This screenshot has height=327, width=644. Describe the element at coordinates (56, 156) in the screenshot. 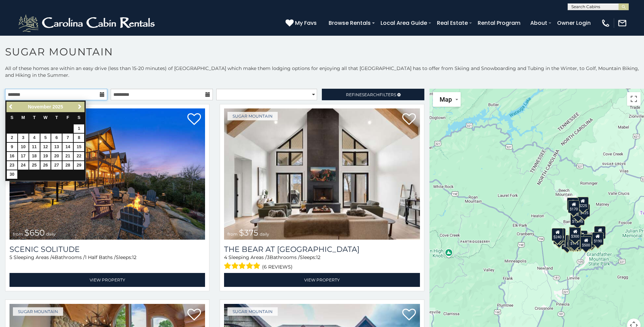

I see `a: 20` at that location.